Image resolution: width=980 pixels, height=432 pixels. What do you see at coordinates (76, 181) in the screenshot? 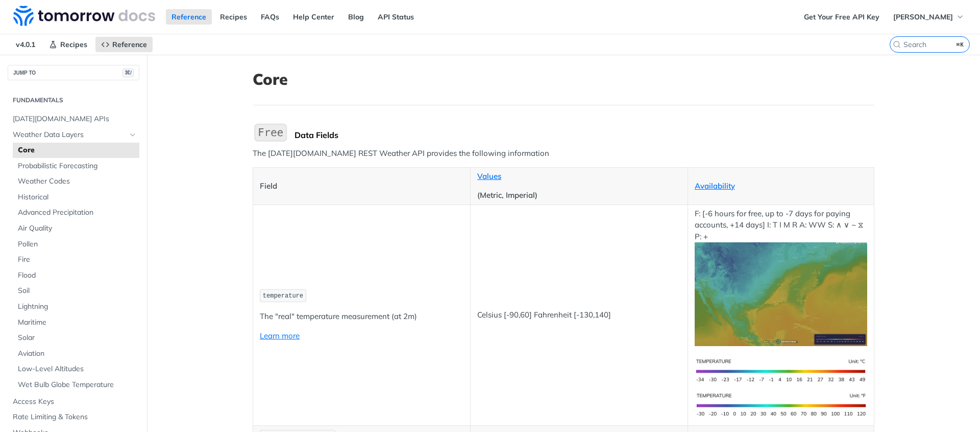
I see `a: Weather Codes` at bounding box center [76, 181].